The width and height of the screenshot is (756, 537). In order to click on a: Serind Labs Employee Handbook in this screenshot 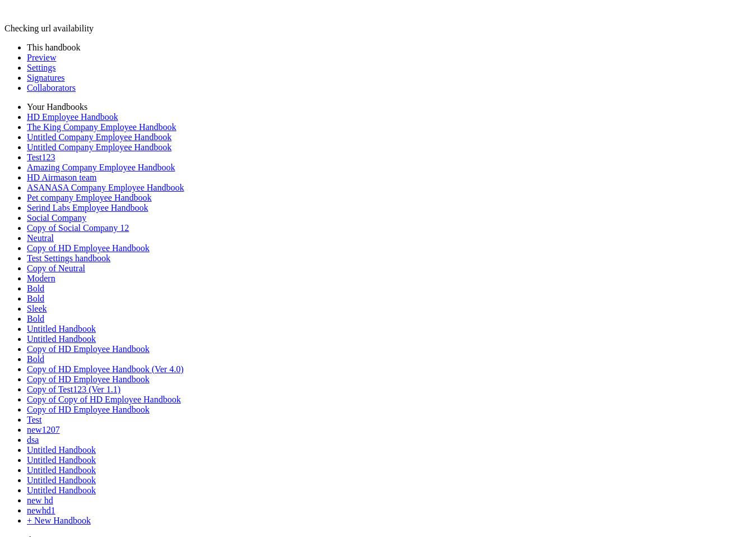, I will do `click(87, 207)`.